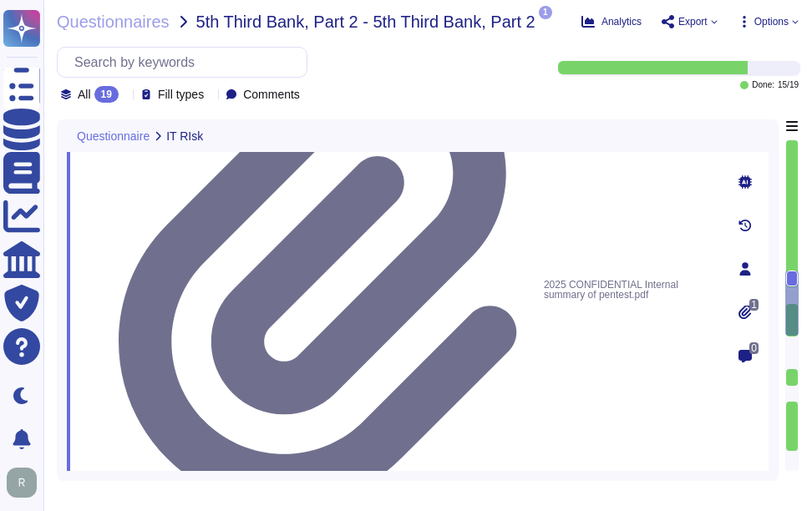 This screenshot has width=812, height=511. I want to click on span: Questionnaire, so click(113, 136).